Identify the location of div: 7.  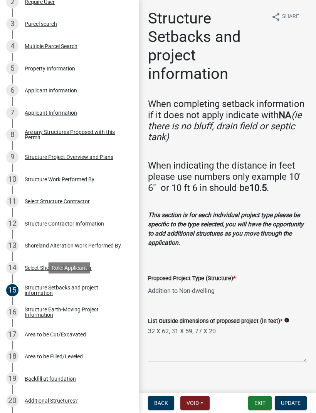
(12, 113).